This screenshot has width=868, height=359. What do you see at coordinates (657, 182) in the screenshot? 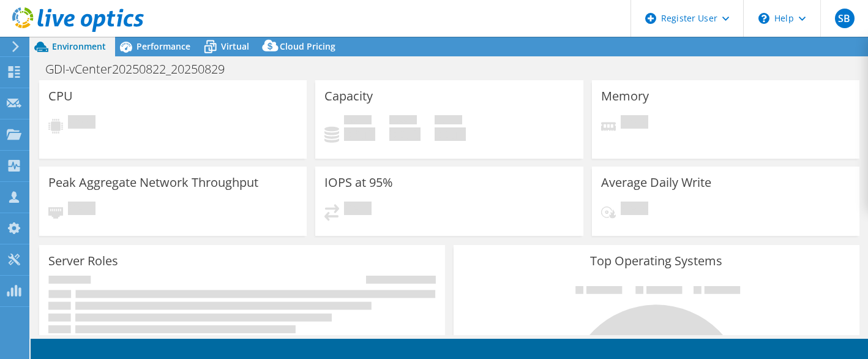
I see `h3: Average Daily Write` at bounding box center [657, 182].